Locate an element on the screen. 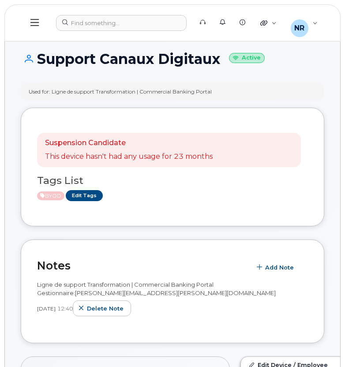 The image size is (345, 367). h3: Tags List is located at coordinates (173, 181).